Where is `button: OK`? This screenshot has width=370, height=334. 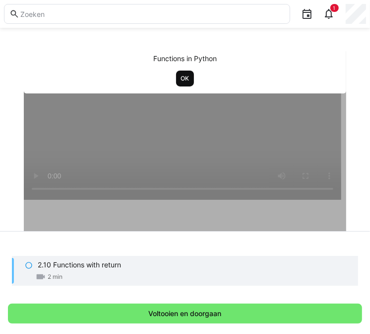 button: OK is located at coordinates (185, 78).